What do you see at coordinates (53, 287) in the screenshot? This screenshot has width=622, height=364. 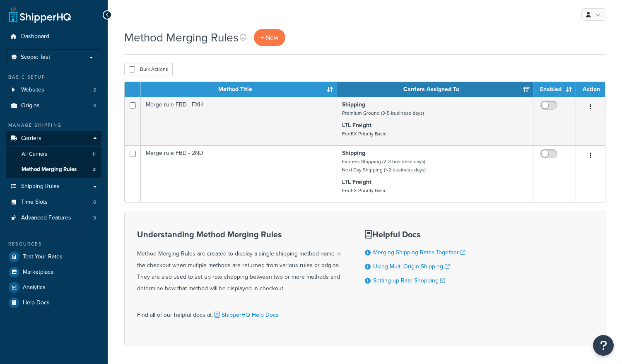 I see `a: Analytics` at bounding box center [53, 287].